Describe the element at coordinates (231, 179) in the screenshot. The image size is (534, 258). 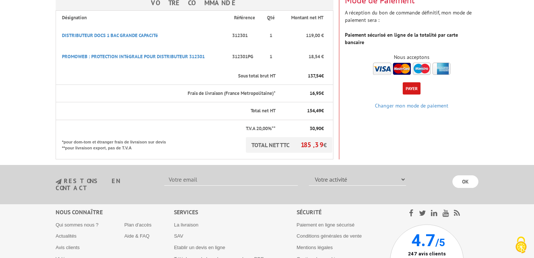
I see `input: Votre email` at that location.